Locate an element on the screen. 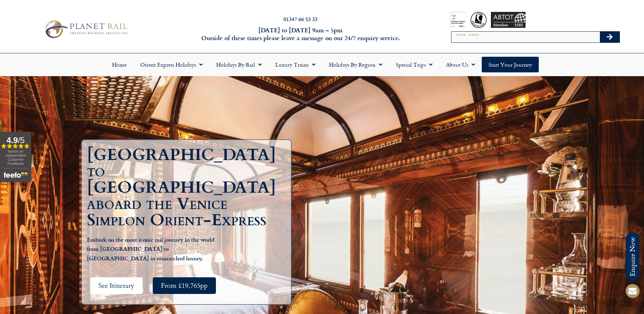  img: Planet Rail Train Holidays Logo is located at coordinates (85, 29).